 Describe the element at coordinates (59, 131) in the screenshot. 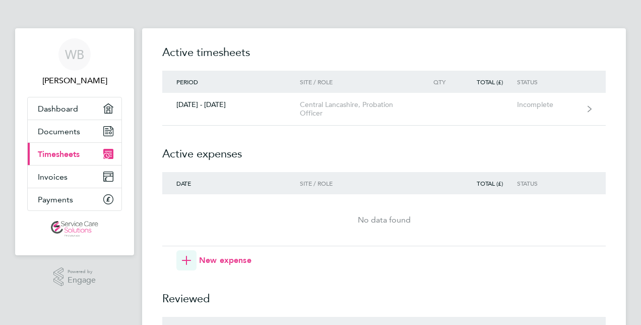

I see `span: Documents` at that location.